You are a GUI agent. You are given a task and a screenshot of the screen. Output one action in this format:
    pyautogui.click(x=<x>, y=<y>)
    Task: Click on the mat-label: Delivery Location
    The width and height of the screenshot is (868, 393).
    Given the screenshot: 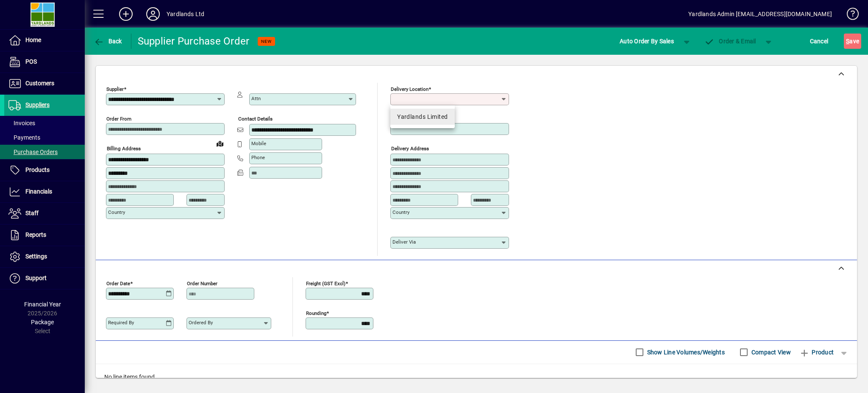 What is the action you would take?
    pyautogui.click(x=410, y=89)
    